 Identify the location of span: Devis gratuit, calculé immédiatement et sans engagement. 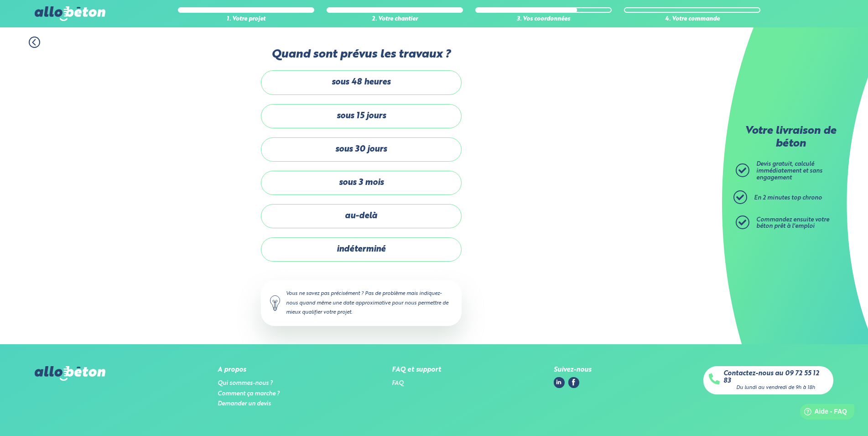
(789, 171).